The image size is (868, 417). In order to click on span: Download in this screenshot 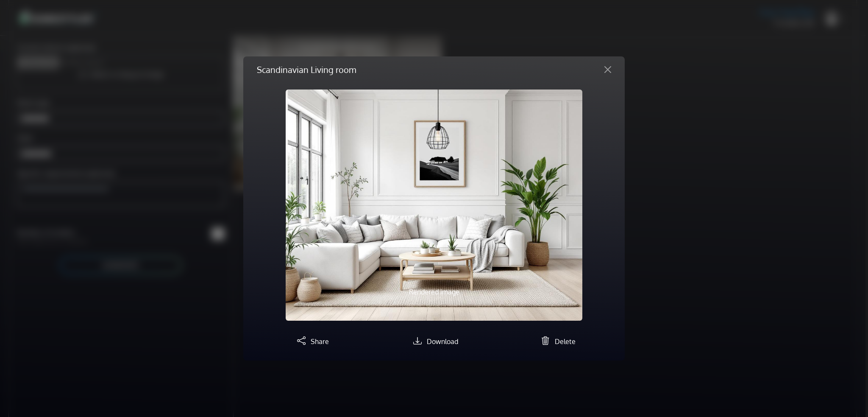, I will do `click(443, 341)`.